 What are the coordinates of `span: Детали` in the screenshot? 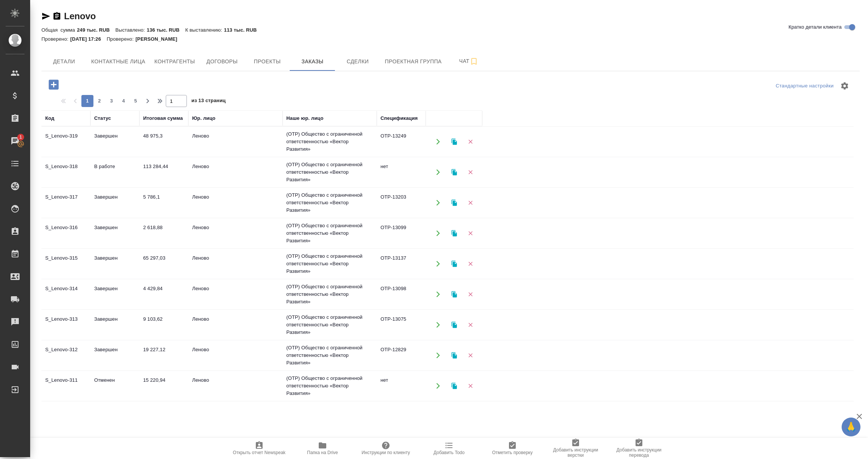 It's located at (64, 62).